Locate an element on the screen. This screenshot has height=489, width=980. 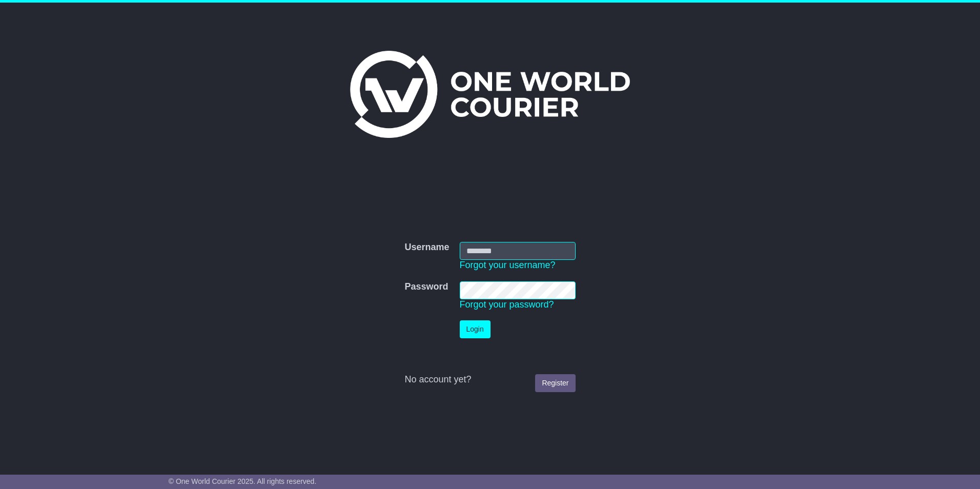
span: © One World Courier 2025. All rights reserved. is located at coordinates (242, 482).